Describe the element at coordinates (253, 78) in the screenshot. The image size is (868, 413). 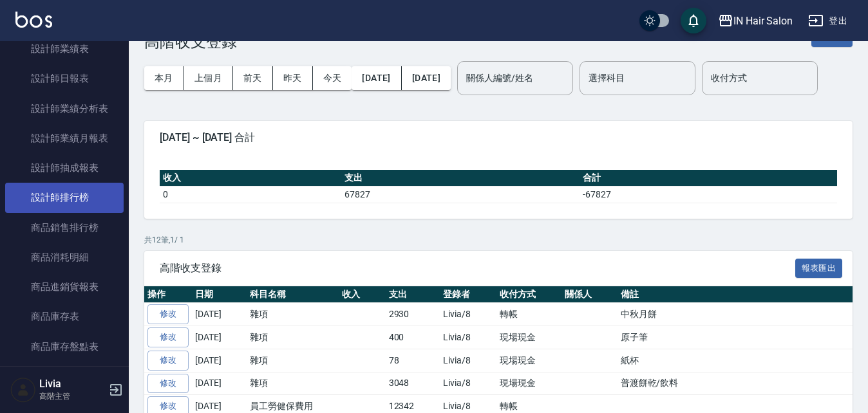
I see `button: 前天` at that location.